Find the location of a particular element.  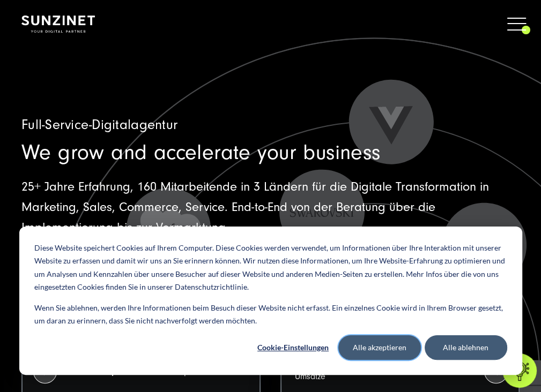

span: We grow and accelerate your business is located at coordinates (200, 152).